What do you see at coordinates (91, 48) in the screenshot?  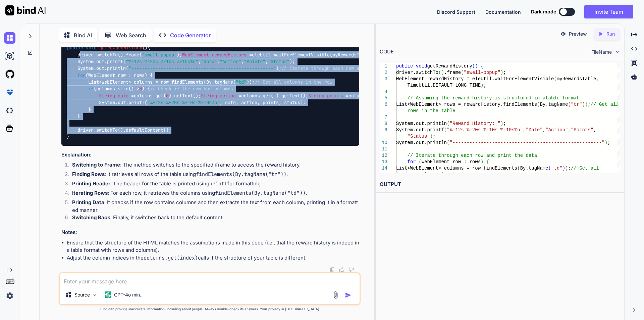 I see `span: void` at bounding box center [91, 48].